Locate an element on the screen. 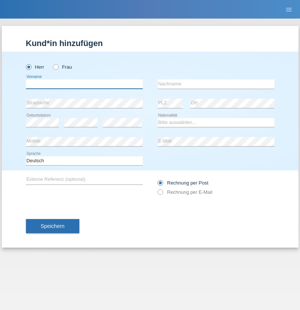 This screenshot has width=300, height=310. input: Herr is located at coordinates (28, 66).